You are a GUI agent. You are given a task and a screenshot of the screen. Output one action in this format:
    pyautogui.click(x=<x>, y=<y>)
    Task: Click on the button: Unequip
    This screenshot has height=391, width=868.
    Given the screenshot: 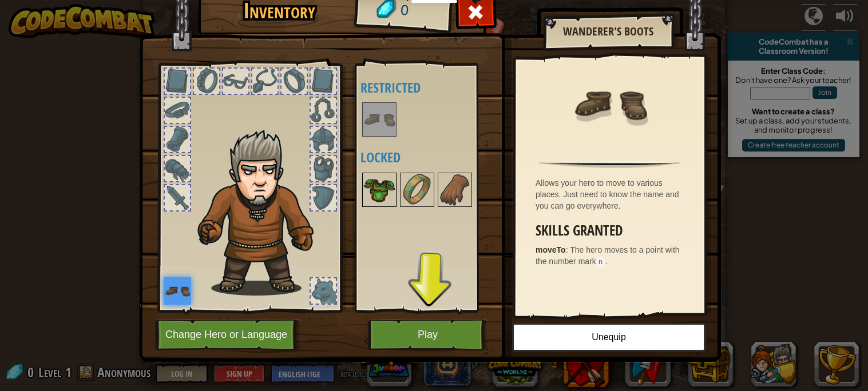 What is the action you would take?
    pyautogui.click(x=609, y=337)
    